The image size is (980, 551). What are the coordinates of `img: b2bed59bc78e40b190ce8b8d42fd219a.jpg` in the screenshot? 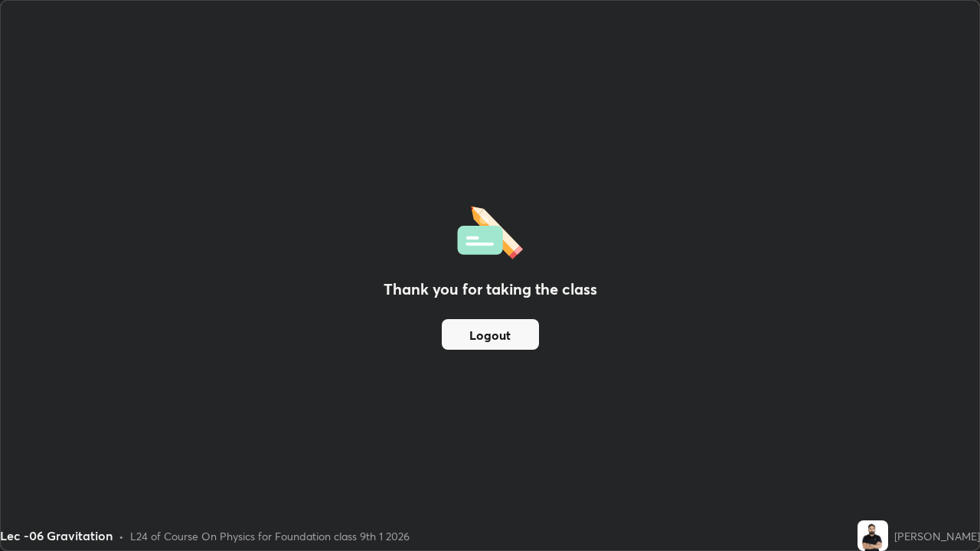 It's located at (872, 536).